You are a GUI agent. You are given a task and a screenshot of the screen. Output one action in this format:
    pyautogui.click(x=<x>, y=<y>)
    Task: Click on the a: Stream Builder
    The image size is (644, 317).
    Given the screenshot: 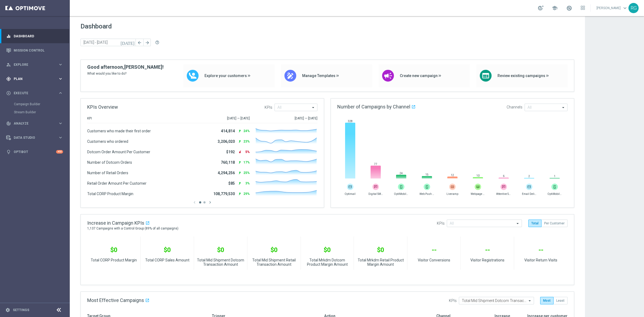 What is the action you would take?
    pyautogui.click(x=35, y=112)
    